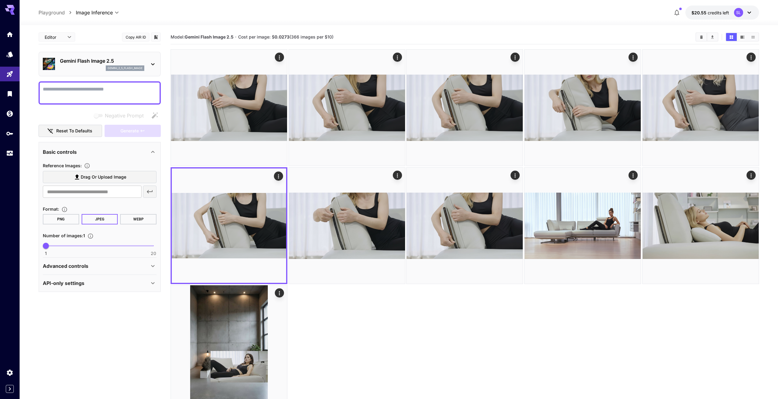 This screenshot has width=778, height=399. What do you see at coordinates (100, 283) in the screenshot?
I see `div: API-only settings` at bounding box center [100, 283].